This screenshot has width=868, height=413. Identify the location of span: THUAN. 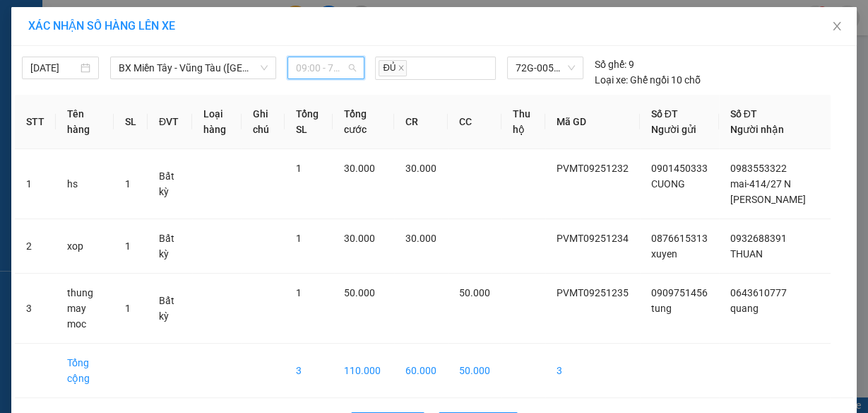
(747, 254).